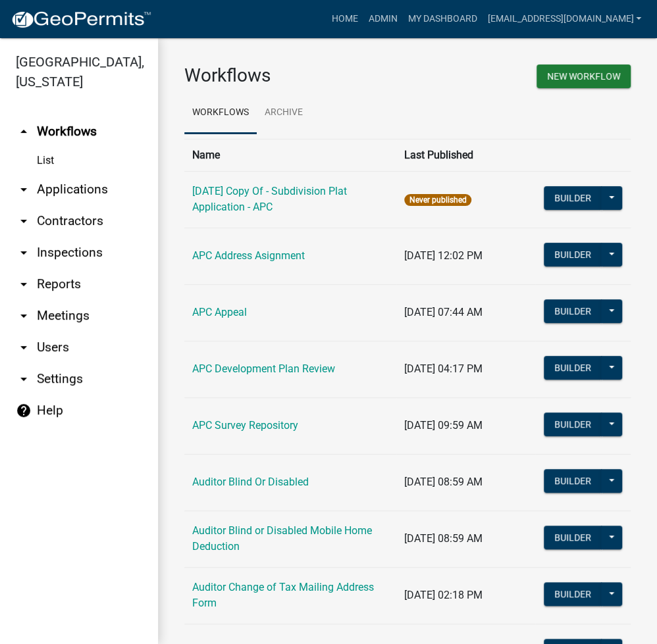 The image size is (657, 644). Describe the element at coordinates (437, 200) in the screenshot. I see `span: Never published` at that location.